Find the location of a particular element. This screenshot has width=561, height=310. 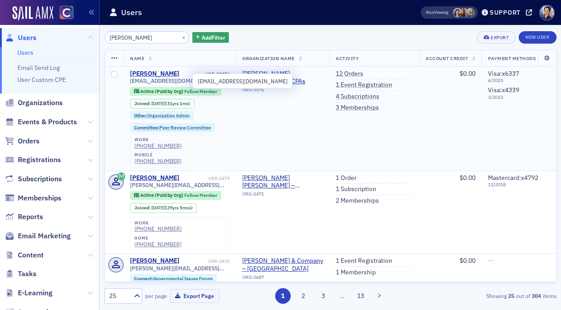

div: 25 is located at coordinates (119, 296).